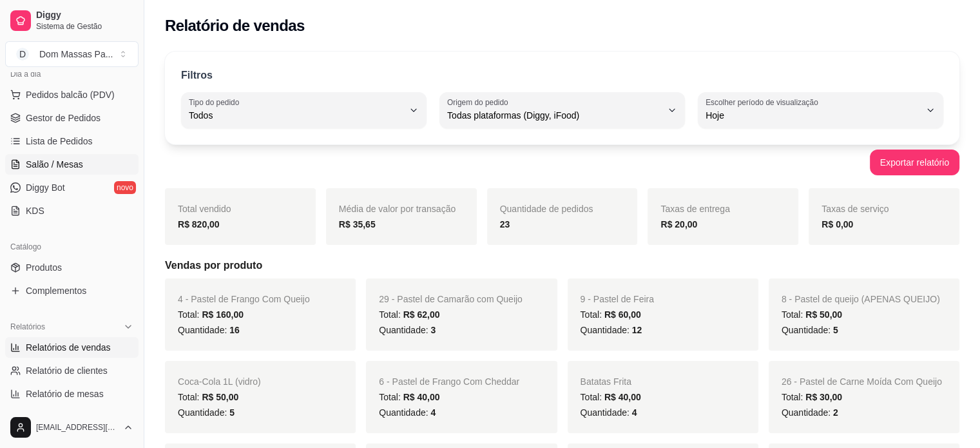 Image resolution: width=980 pixels, height=448 pixels. What do you see at coordinates (64, 394) in the screenshot?
I see `span: Relatório de mesas` at bounding box center [64, 394].